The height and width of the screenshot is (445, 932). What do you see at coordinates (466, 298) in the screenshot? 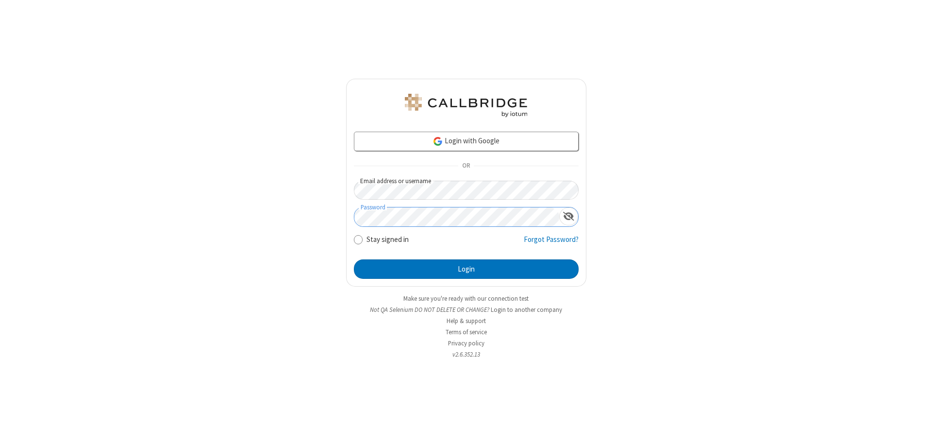
I see `a: Make sure you're ready with our connection test` at bounding box center [466, 298].